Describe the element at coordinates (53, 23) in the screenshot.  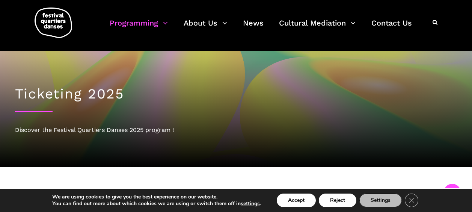
I see `img: logo-fqd-med` at that location.